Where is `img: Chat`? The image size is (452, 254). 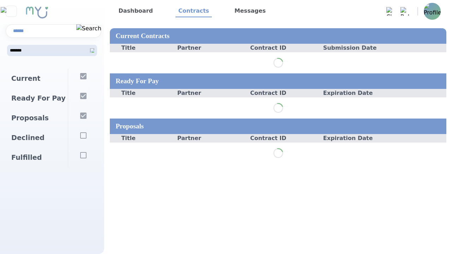 img: Chat is located at coordinates (390, 11).